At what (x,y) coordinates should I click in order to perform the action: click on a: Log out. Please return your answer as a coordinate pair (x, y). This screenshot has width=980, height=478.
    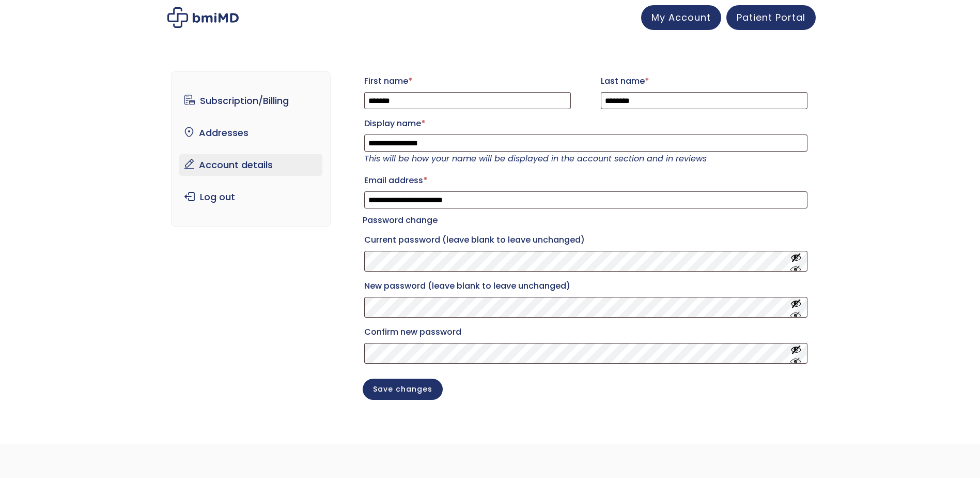
    Looking at the image, I should click on (250, 196).